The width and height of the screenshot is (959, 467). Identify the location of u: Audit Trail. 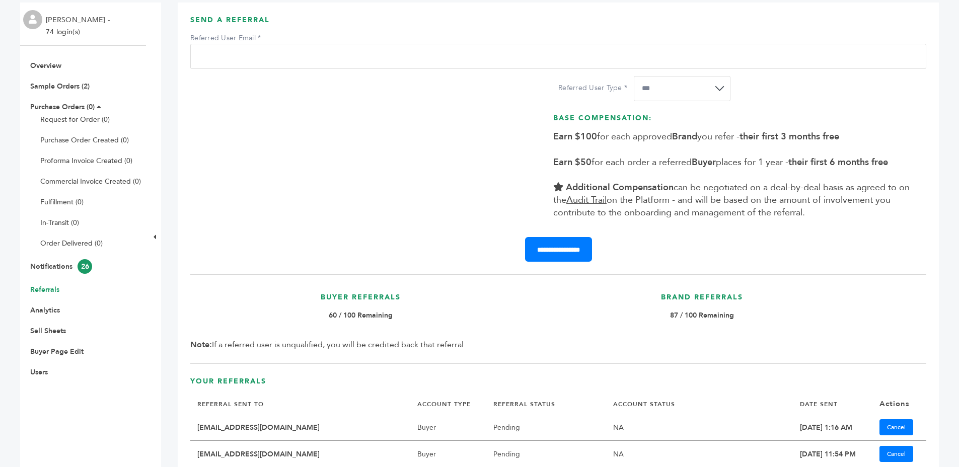
(587, 200).